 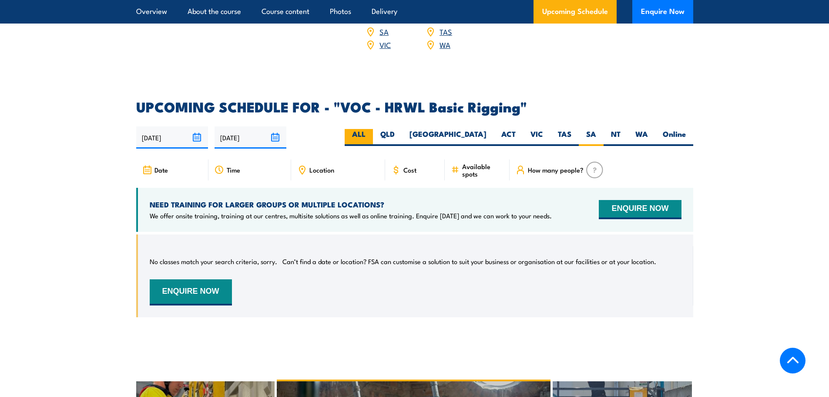 I want to click on label: ACT, so click(x=508, y=137).